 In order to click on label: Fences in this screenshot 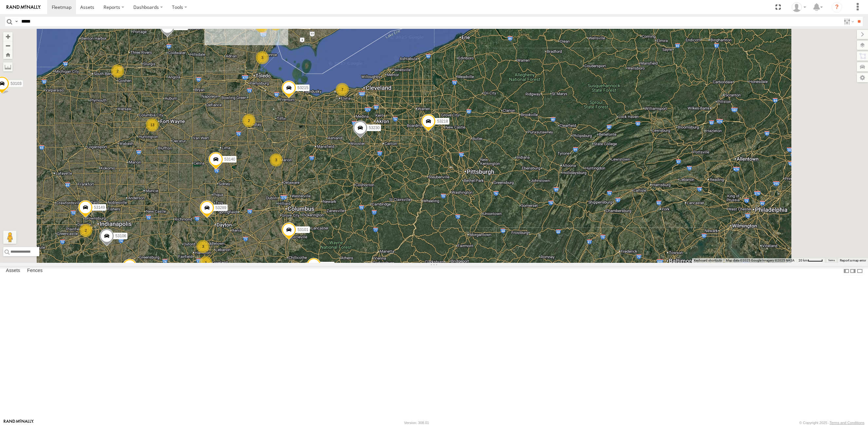, I will do `click(35, 271)`.